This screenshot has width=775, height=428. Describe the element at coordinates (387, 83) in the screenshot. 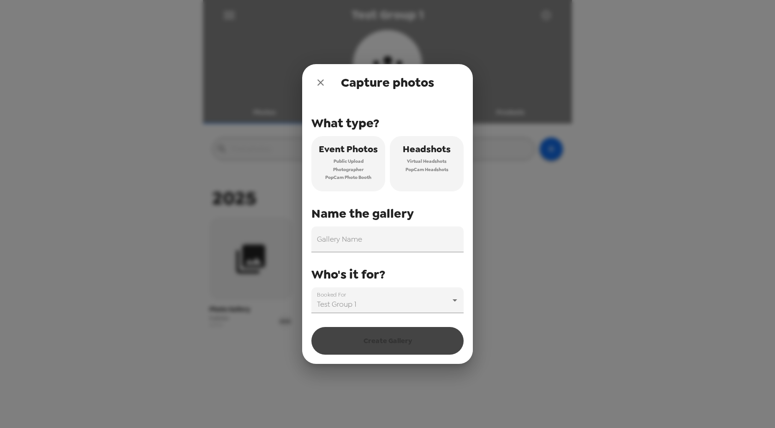

I see `span: Capture photos` at that location.